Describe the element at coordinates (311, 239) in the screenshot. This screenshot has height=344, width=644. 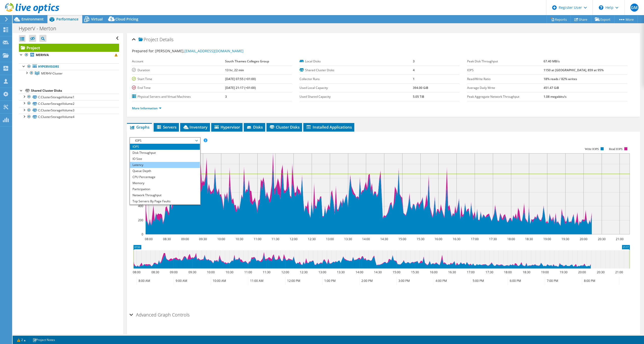
I see `text: 12:30` at that location.